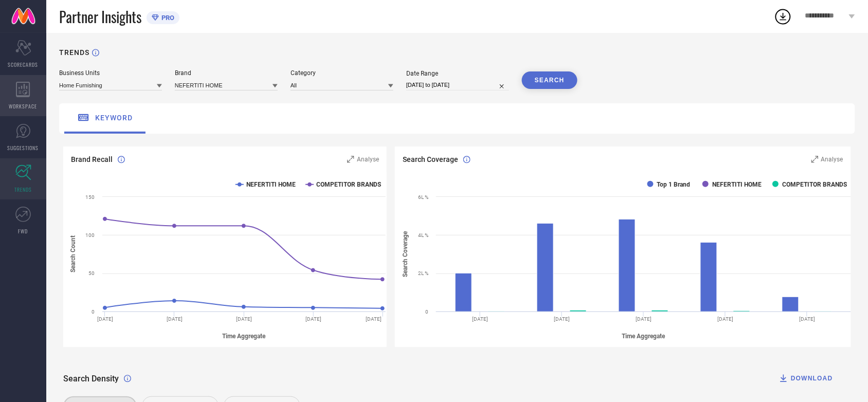 Image resolution: width=868 pixels, height=402 pixels. What do you see at coordinates (342, 73) in the screenshot?
I see `div: Category` at bounding box center [342, 73].